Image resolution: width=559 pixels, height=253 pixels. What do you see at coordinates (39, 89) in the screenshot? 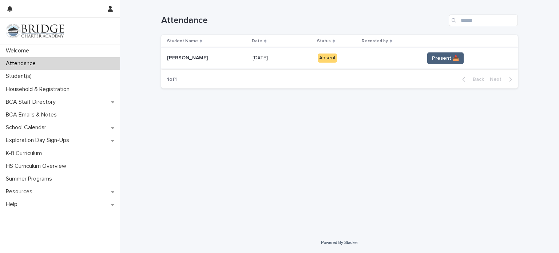
I see `p: Household & Registration` at bounding box center [39, 89].